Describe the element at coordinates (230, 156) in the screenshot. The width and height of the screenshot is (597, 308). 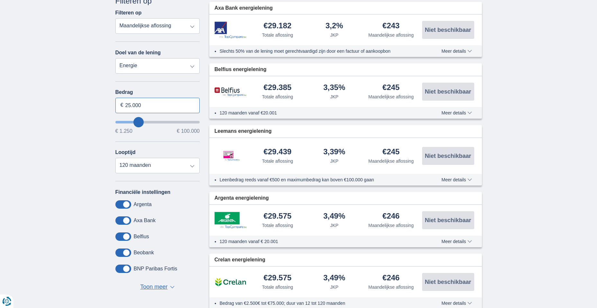
I see `img: product.pl.alt Leemans Kredieten` at that location.